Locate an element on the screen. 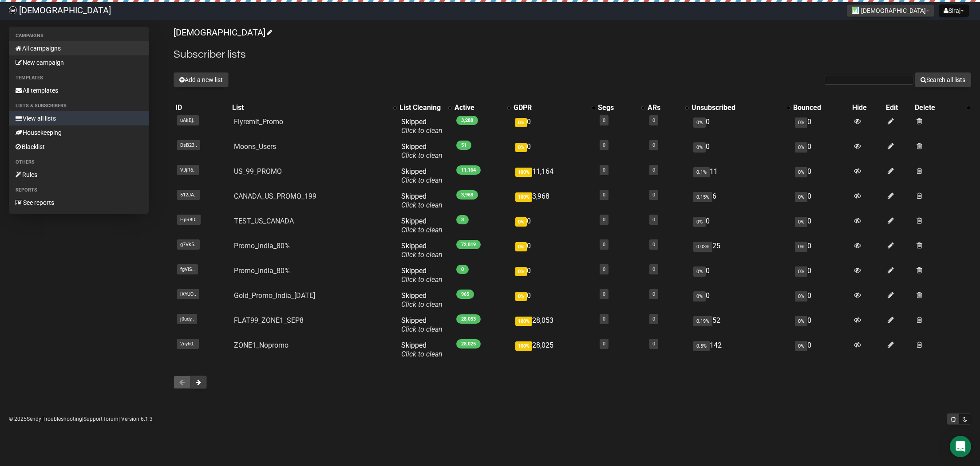 Image resolution: width=980 pixels, height=466 pixels. a: CANADA_US_PROMO_199 is located at coordinates (275, 196).